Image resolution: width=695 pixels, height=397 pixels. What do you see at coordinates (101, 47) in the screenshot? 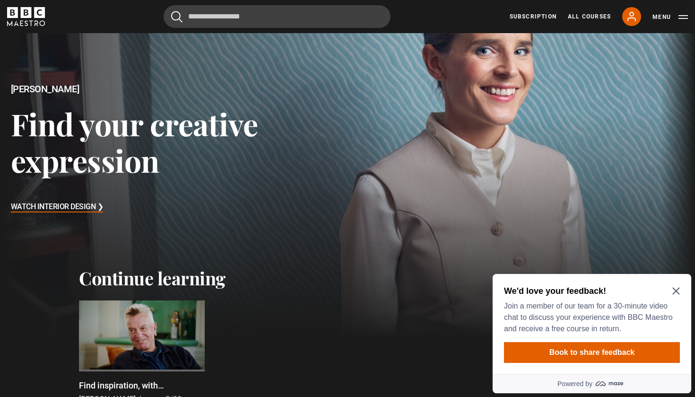
I see `p: Join a member of our team for a 30-minute video chat to discuss your experience with BBC Maestro ...` at bounding box center [101, 47].